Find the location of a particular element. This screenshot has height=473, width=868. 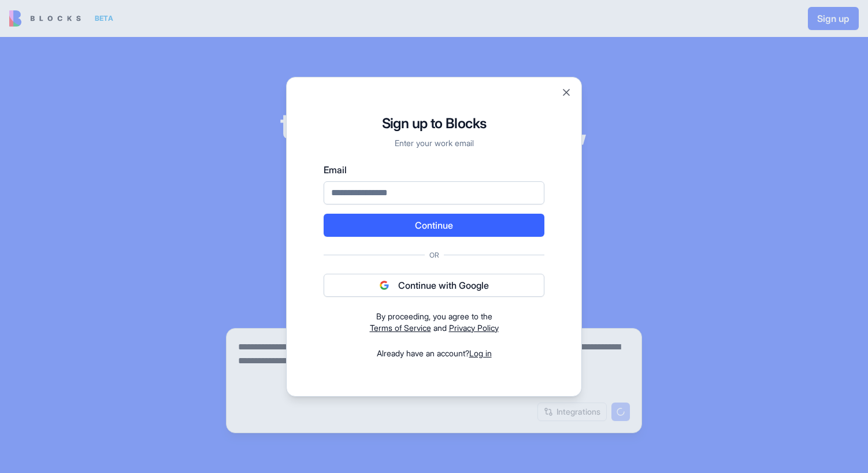

div: and is located at coordinates (434, 322).